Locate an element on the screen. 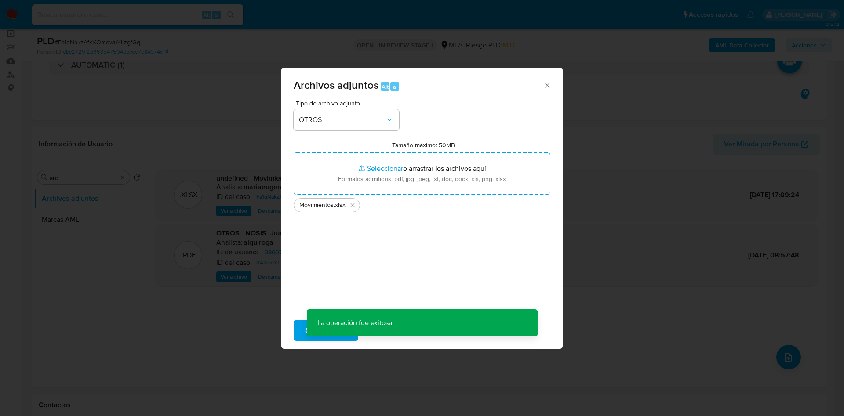 The width and height of the screenshot is (844, 416). button: Eliminar Movimientos.xlsx is located at coordinates (352, 205).